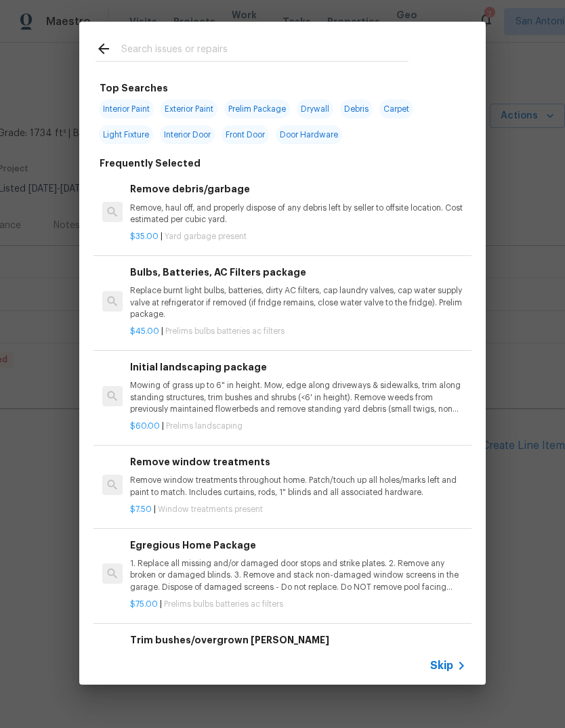  What do you see at coordinates (298, 546) in the screenshot?
I see `h6: Egregious Home Package` at bounding box center [298, 546].